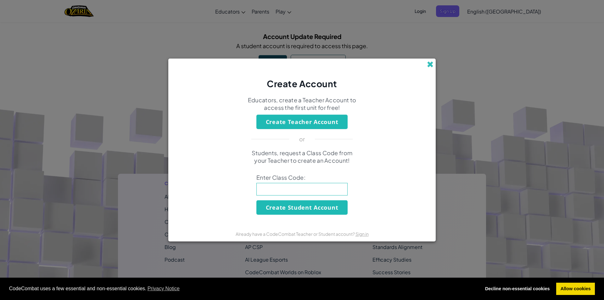  What do you see at coordinates (302, 157) in the screenshot?
I see `p: Students, request a Class Code from your Teacher to create an Account!` at bounding box center [302, 157].